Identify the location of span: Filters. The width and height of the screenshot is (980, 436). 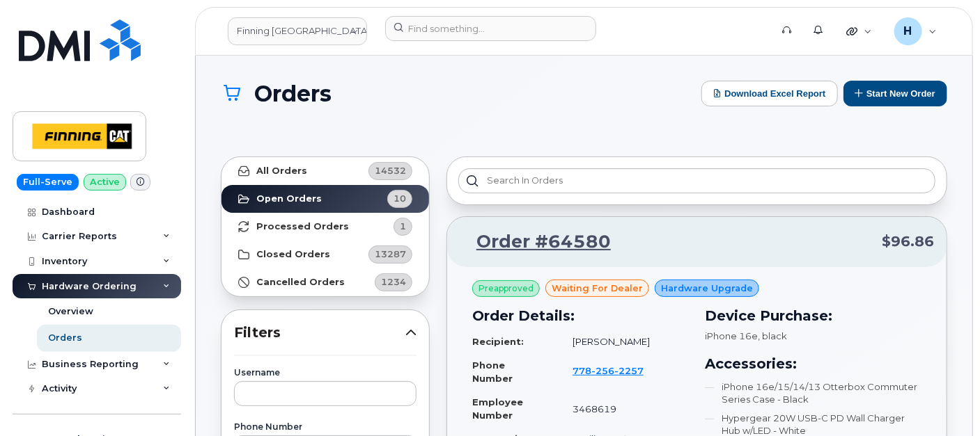
(319, 332).